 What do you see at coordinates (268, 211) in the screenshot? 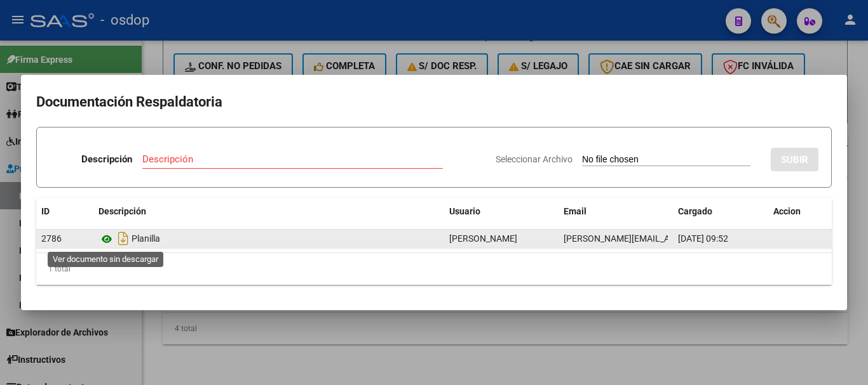
I see `datatable-header-cell: Descripción` at bounding box center [268, 211].